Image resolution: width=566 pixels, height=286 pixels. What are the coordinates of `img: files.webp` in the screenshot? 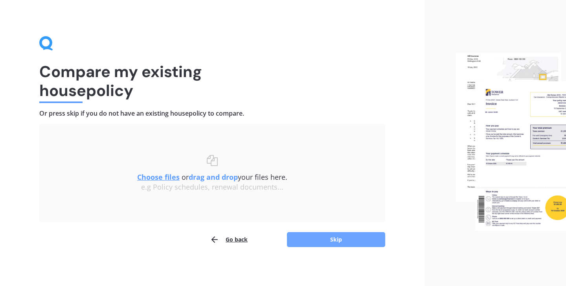 It's located at (511, 142).